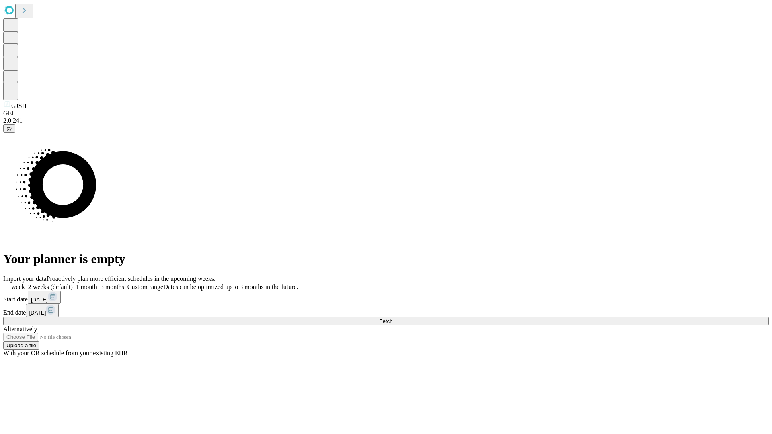 Image resolution: width=772 pixels, height=434 pixels. Describe the element at coordinates (66, 353) in the screenshot. I see `span: With your OR schedule from your existing EHR` at that location.